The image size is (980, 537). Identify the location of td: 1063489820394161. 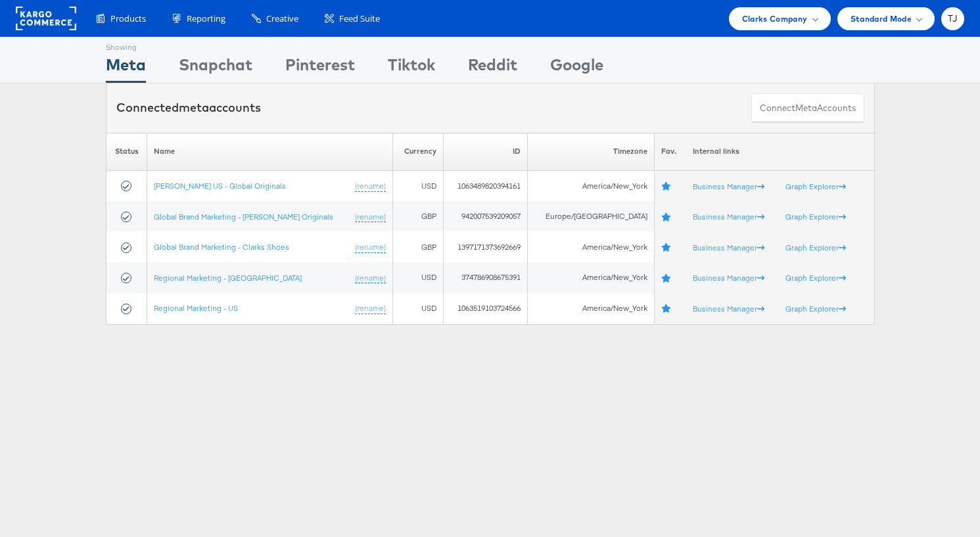
(485, 185).